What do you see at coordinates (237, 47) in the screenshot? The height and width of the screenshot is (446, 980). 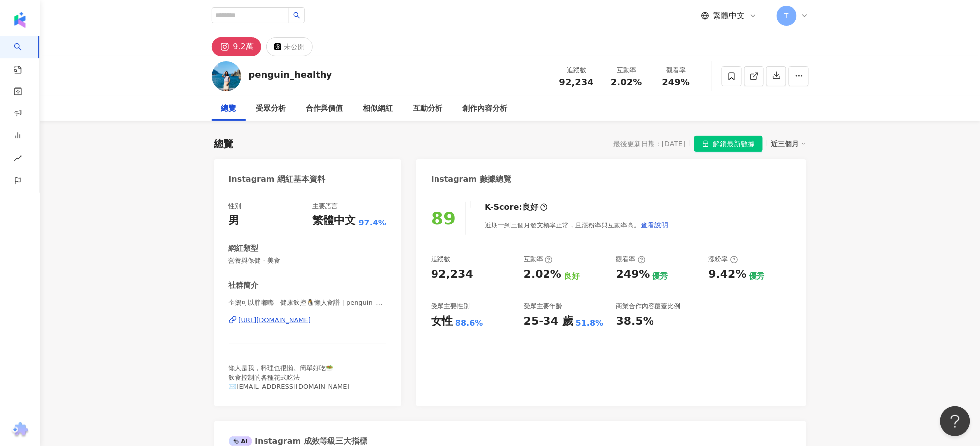 I see `button: 9.2萬` at bounding box center [237, 47].